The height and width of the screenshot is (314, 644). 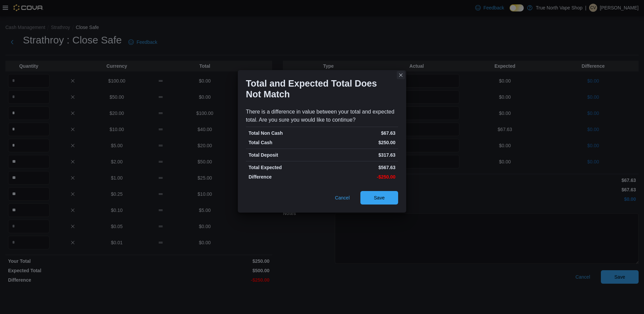 I want to click on p: $67.63, so click(x=360, y=133).